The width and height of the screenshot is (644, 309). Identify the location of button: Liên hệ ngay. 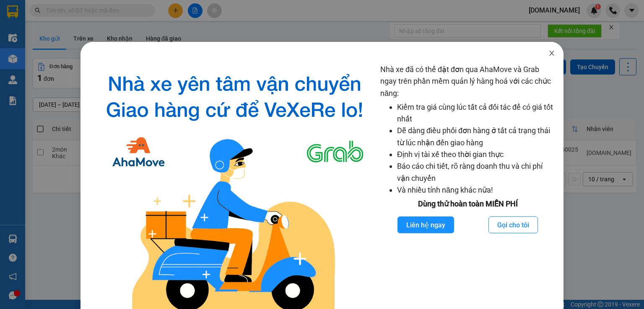
(425, 226).